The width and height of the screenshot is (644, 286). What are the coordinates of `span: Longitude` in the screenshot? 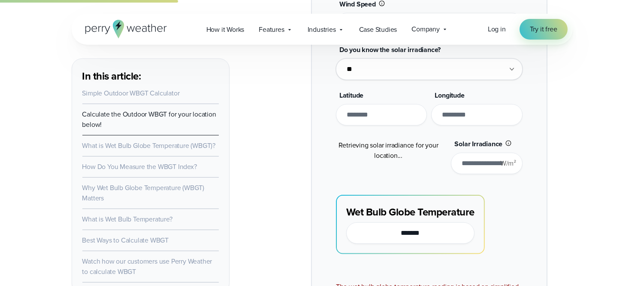 It's located at (449, 95).